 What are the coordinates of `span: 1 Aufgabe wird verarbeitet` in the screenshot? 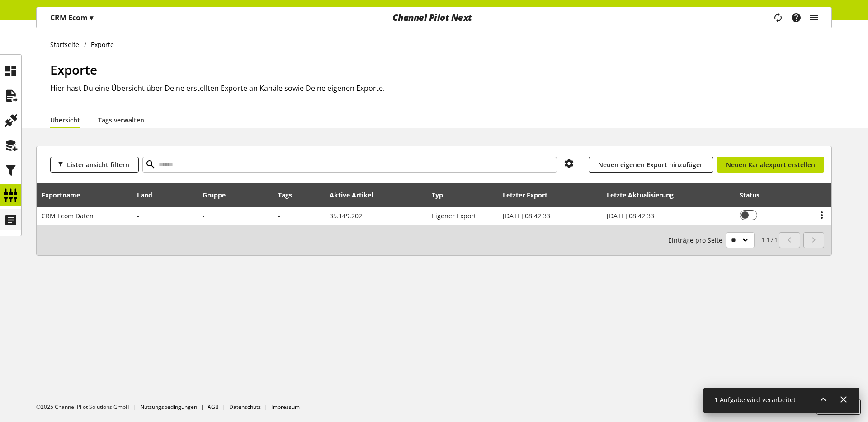 It's located at (755, 400).